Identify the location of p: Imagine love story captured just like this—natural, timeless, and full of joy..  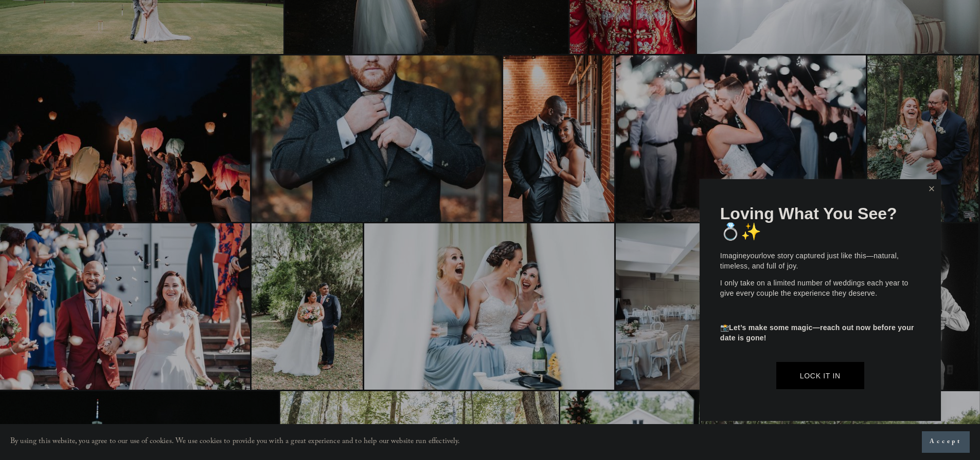
(820, 261).